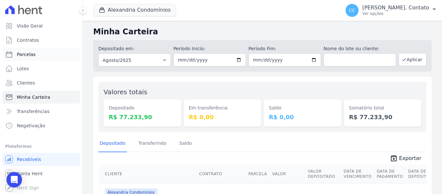 Image resolution: width=442 pixels, height=194 pixels. Describe the element at coordinates (419, 174) in the screenshot. I see `th: Data de Depósito` at that location.